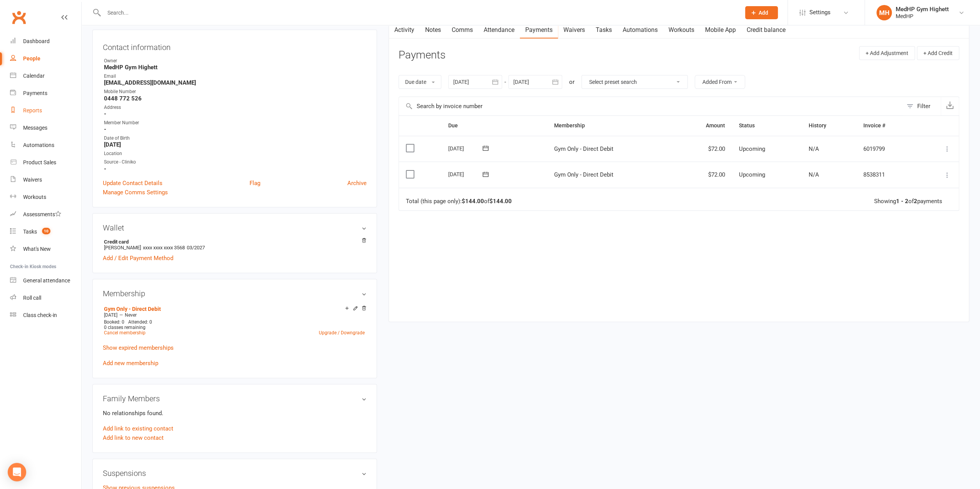 The image size is (980, 489). Describe the element at coordinates (915, 201) in the screenshot. I see `strong: 2` at that location.